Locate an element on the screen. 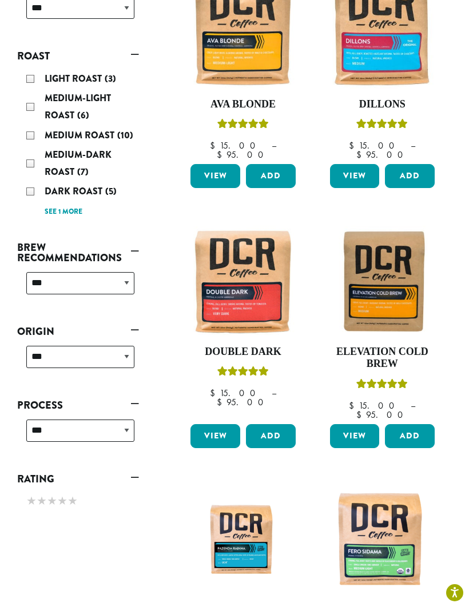 The image size is (469, 607). span: Dark Roast is located at coordinates (75, 191).